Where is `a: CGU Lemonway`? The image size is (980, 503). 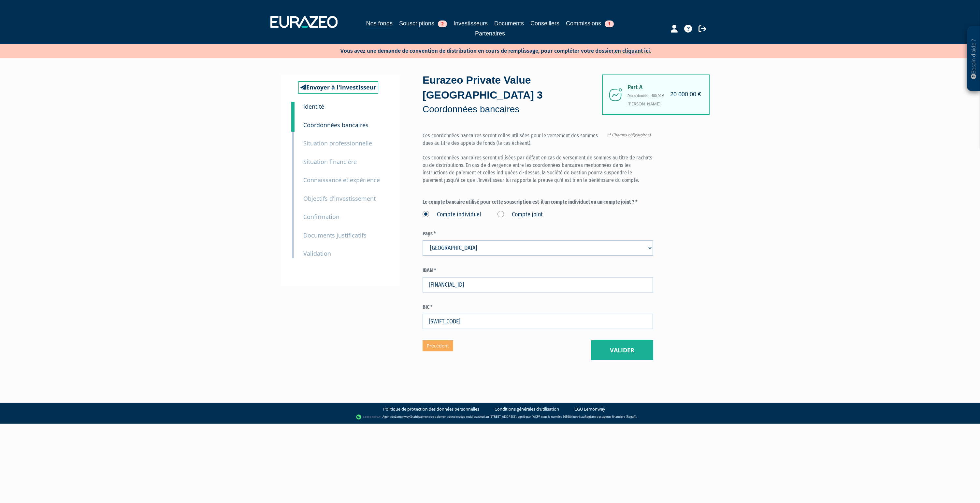
a: CGU Lemonway is located at coordinates (590, 409).